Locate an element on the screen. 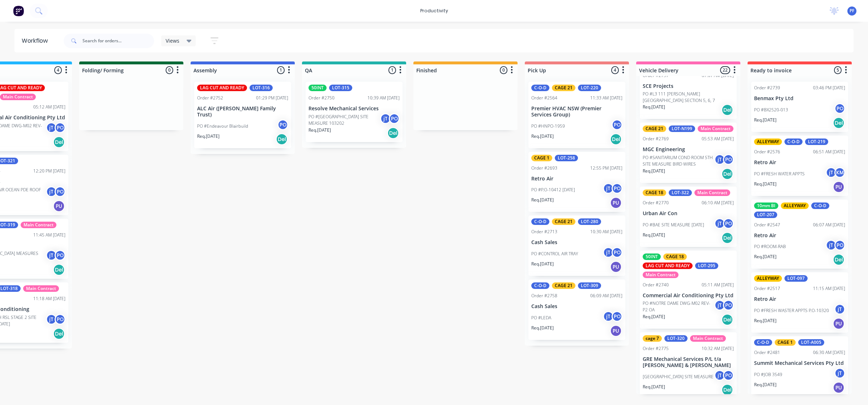 This screenshot has height=405, width=868. div: KM is located at coordinates (840, 173).